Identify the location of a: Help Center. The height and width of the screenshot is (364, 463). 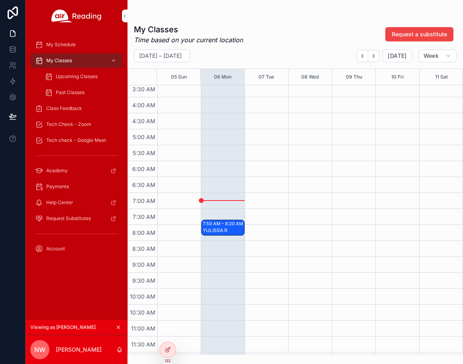
(77, 203).